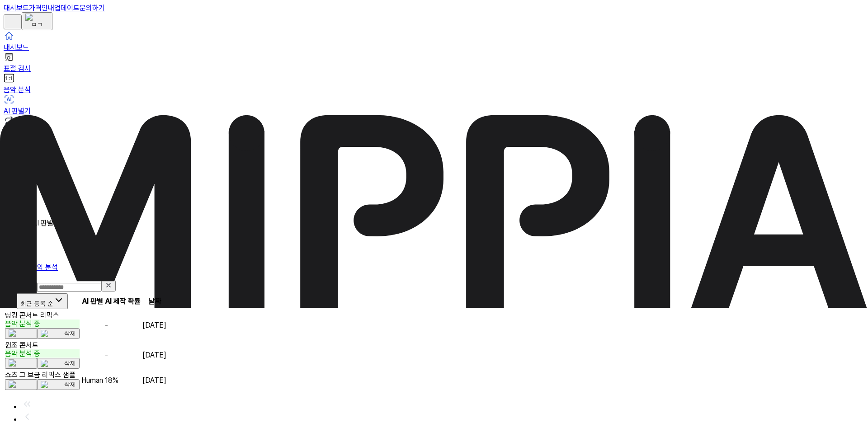  What do you see at coordinates (92, 380) in the screenshot?
I see `div: Human` at bounding box center [92, 380].